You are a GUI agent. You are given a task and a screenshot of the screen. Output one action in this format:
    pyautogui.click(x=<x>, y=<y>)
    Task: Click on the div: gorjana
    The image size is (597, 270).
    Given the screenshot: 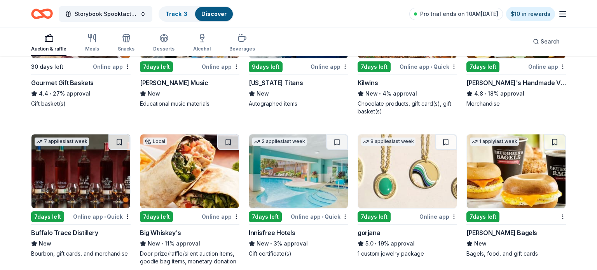 What is the action you would take?
    pyautogui.click(x=369, y=233)
    